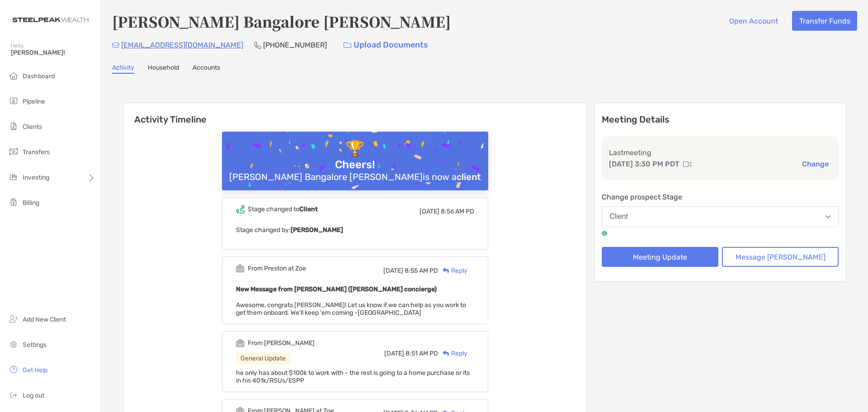 Image resolution: width=868 pixels, height=412 pixels. Describe the element at coordinates (422, 353) in the screenshot. I see `span: 8:51 AM PD` at that location.